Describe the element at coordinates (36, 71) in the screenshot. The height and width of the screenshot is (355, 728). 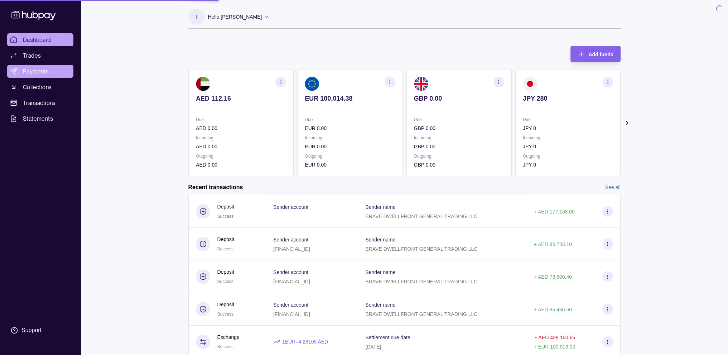
I see `span: Payments` at that location.